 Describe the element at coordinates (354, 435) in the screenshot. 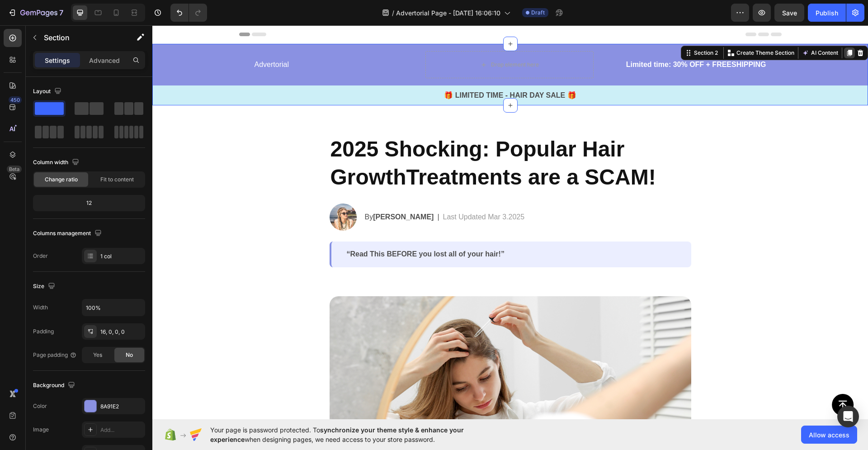

I see `span: Your page is password protected. To when designing pages, we need access to your store password.` at that location.